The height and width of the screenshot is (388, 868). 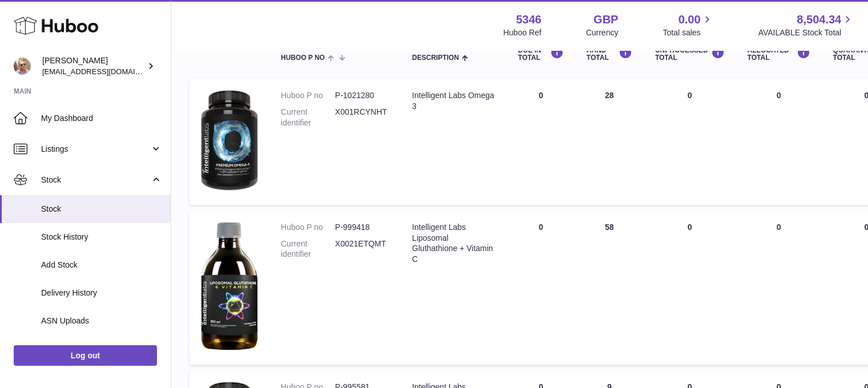 I want to click on span: Total sales, so click(x=687, y=33).